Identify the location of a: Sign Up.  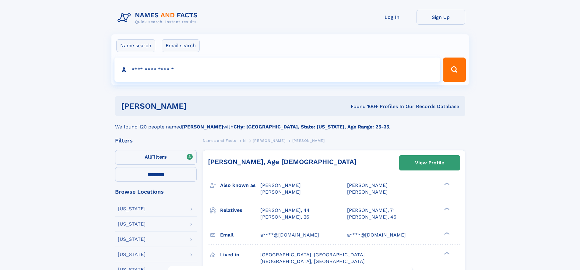
(441, 17).